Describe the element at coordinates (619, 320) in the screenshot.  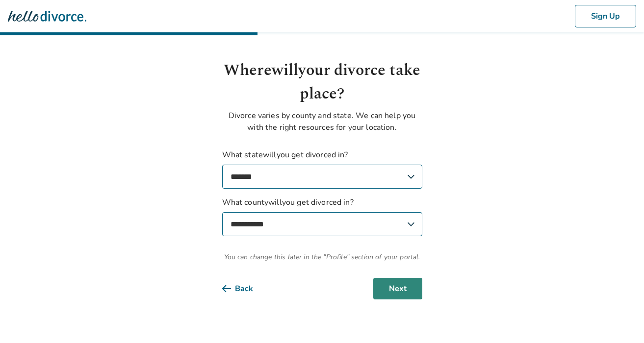
I see `div: Chat Widget` at that location.